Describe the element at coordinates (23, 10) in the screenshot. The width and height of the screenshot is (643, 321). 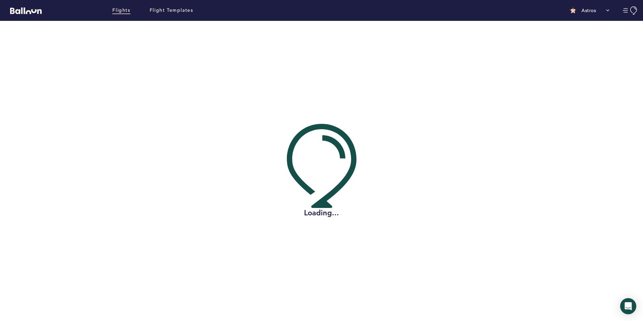
I see `a: Balloon` at that location.